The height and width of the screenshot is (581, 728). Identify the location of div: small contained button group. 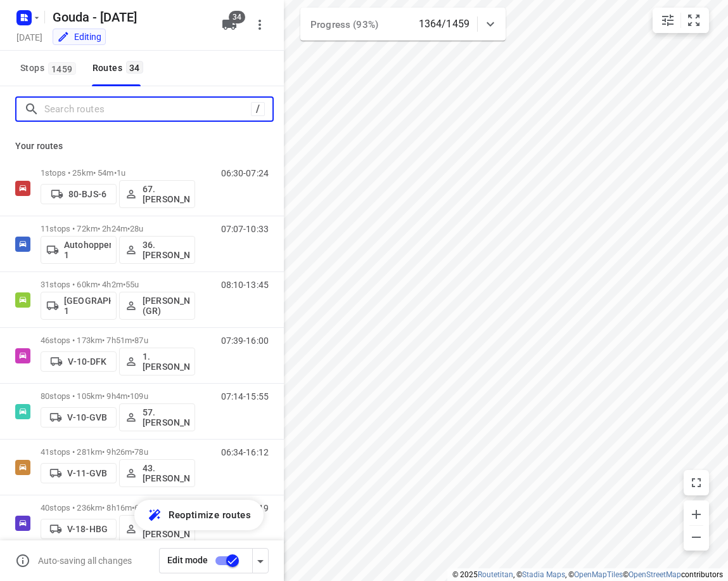
(680, 20).